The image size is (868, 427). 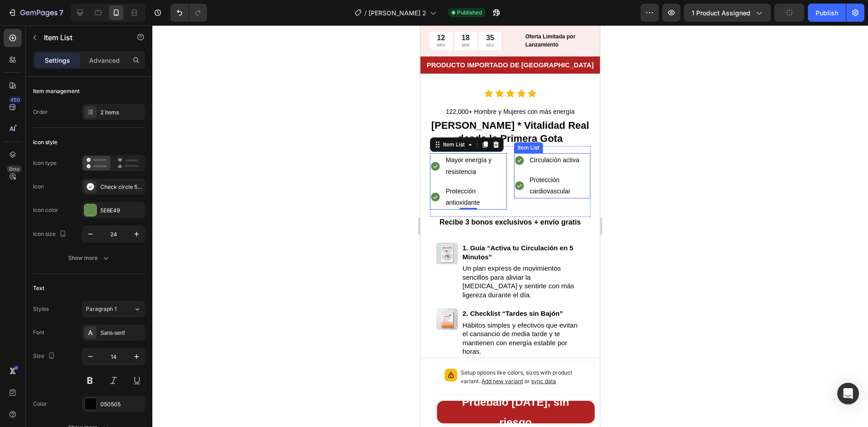 I want to click on p: Protección cardiovascular, so click(x=139, y=161).